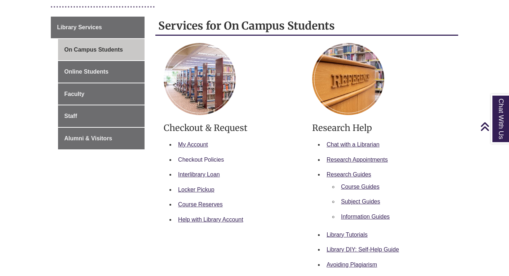 This screenshot has width=509, height=276. What do you see at coordinates (381, 128) in the screenshot?
I see `h3: Research Help` at bounding box center [381, 128].